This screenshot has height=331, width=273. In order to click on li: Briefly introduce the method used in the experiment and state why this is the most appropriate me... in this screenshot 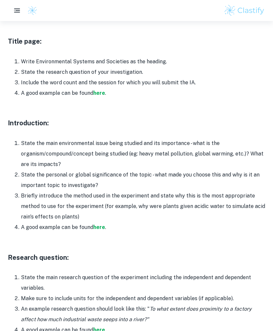, I will do `click(143, 206)`.